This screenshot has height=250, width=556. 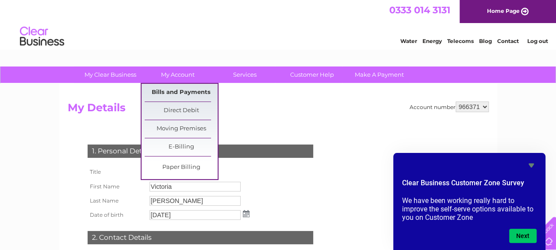 I want to click on a: Bills and Payments, so click(x=181, y=92).